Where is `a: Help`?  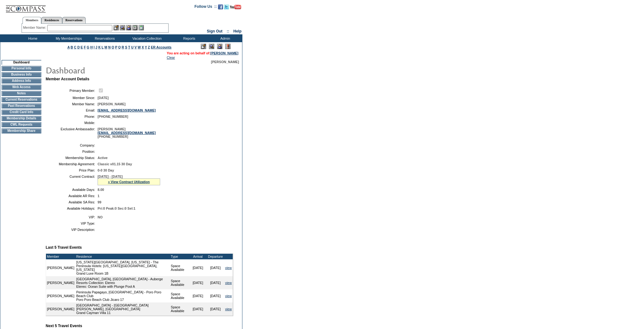
a: Help is located at coordinates (238, 31).